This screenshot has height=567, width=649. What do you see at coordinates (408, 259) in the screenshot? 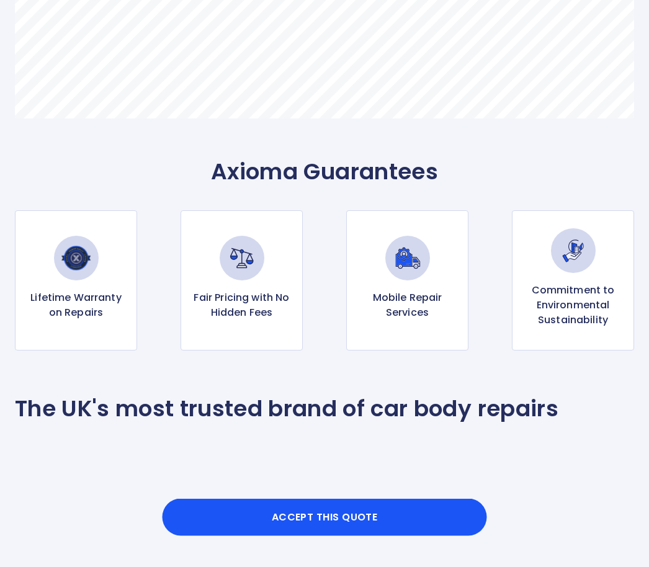
I see `img: Mobile Repair Services` at bounding box center [408, 259].